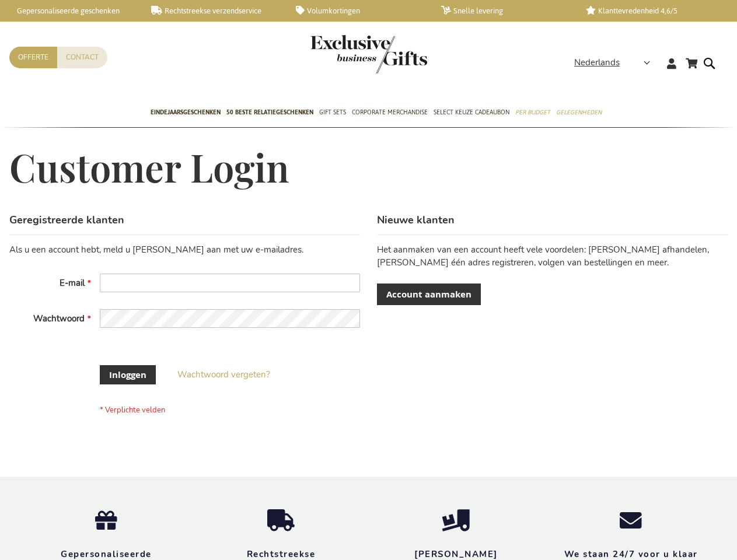  Describe the element at coordinates (359, 10) in the screenshot. I see `a: Volumkortingen` at that location.